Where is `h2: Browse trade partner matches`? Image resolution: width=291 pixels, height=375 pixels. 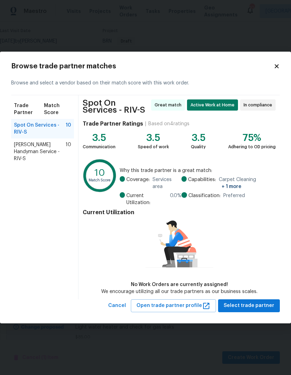 h2: Browse trade partner matches is located at coordinates (142, 66).